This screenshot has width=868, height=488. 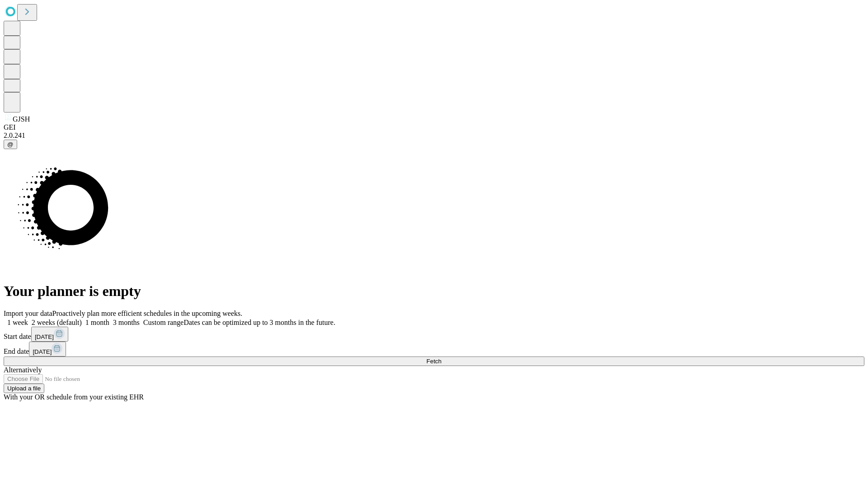 I want to click on span: With your OR schedule from your existing EHR, so click(x=74, y=397).